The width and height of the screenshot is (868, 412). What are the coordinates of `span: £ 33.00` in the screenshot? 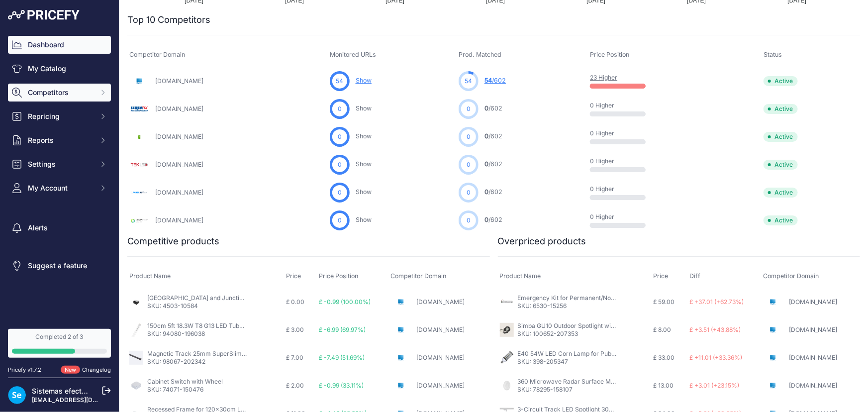 It's located at (663, 357).